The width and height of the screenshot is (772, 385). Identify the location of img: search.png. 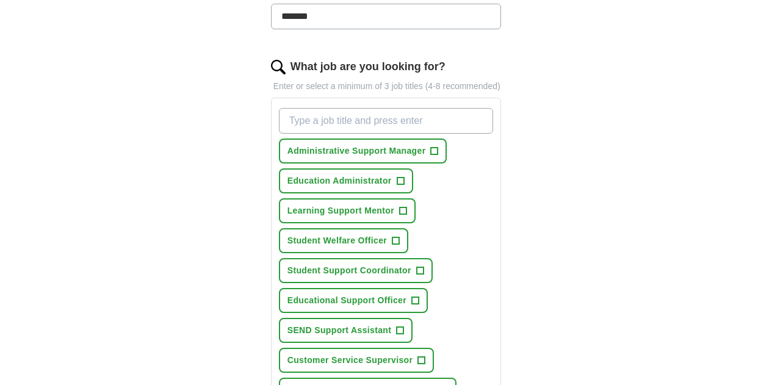
(278, 67).